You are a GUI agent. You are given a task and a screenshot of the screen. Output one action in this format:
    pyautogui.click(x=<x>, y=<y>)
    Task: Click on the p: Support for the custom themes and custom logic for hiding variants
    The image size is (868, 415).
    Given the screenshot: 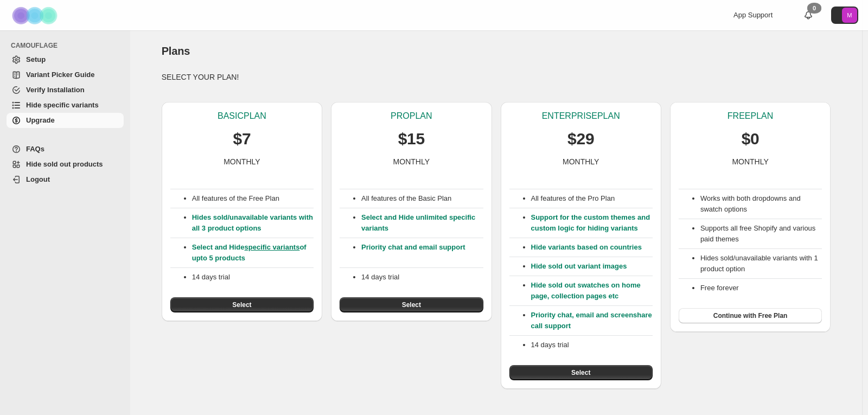 What is the action you would take?
    pyautogui.click(x=592, y=223)
    